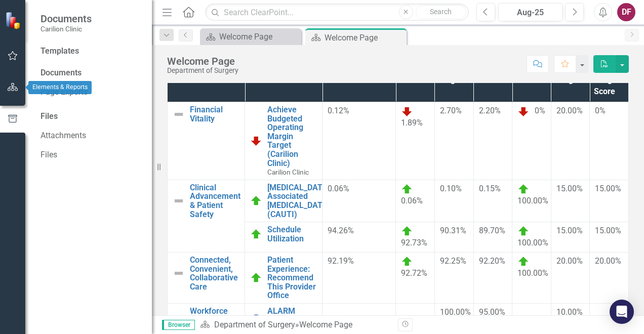 This screenshot has width=644, height=334. I want to click on a: Schedule Utilization, so click(292, 234).